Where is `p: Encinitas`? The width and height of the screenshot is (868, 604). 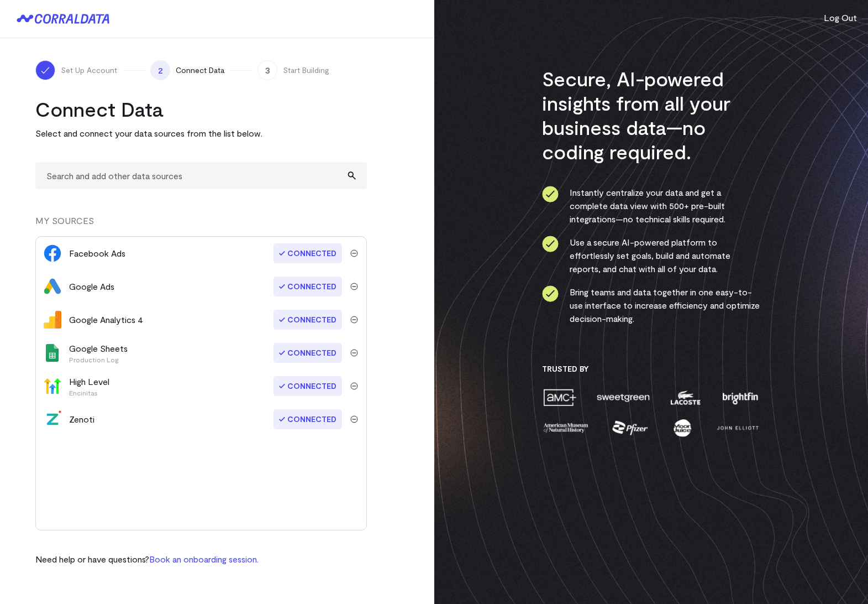
p: Encinitas is located at coordinates (89, 393).